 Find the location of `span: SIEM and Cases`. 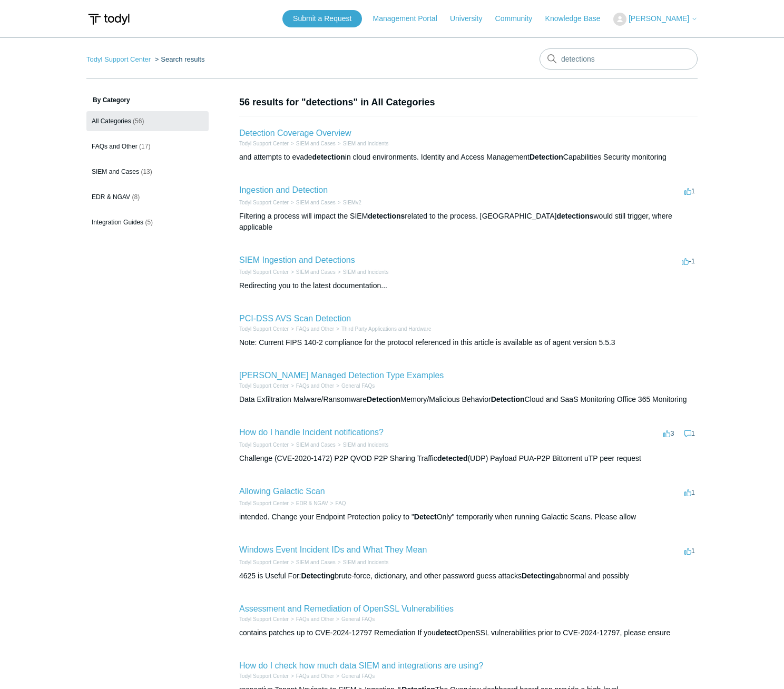

span: SIEM and Cases is located at coordinates (116, 172).